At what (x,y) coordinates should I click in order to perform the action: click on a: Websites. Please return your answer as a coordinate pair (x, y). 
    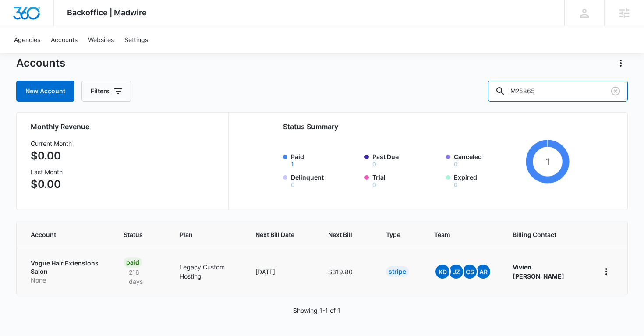
    Looking at the image, I should click on (101, 40).